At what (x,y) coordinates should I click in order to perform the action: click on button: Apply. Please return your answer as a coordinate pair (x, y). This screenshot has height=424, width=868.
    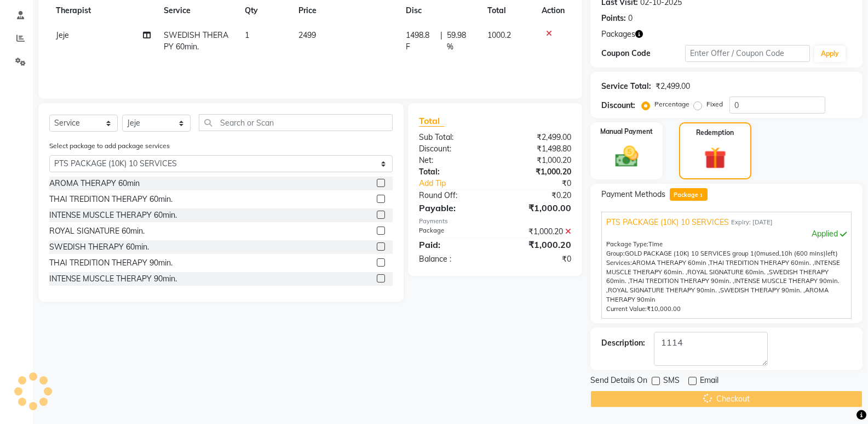
    Looking at the image, I should click on (830, 53).